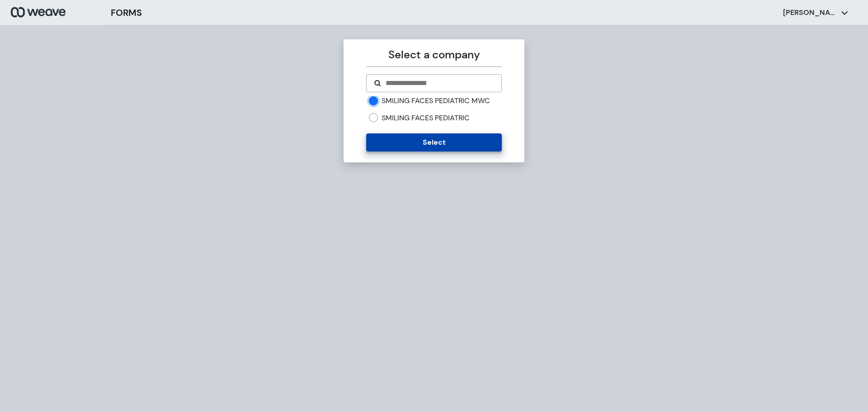 The height and width of the screenshot is (412, 868). I want to click on button: Select, so click(433, 142).